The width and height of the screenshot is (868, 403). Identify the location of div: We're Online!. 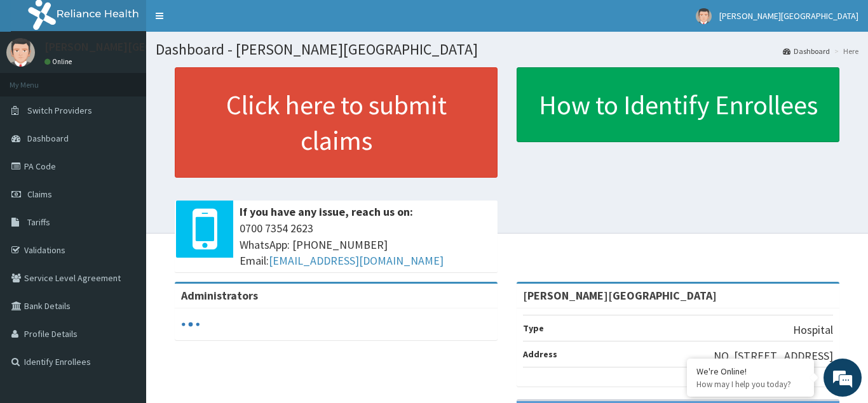
(750, 371).